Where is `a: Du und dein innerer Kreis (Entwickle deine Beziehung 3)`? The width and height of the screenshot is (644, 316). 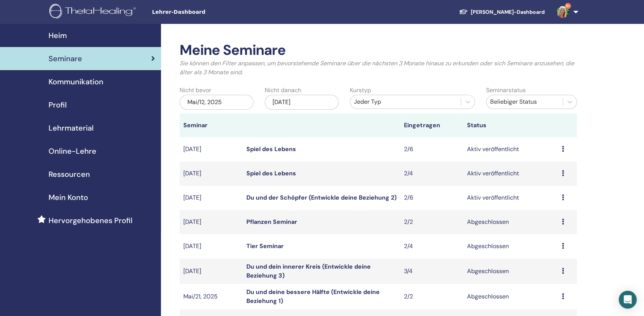
a: Du und dein innerer Kreis (Entwickle deine Beziehung 3) is located at coordinates (309, 271).